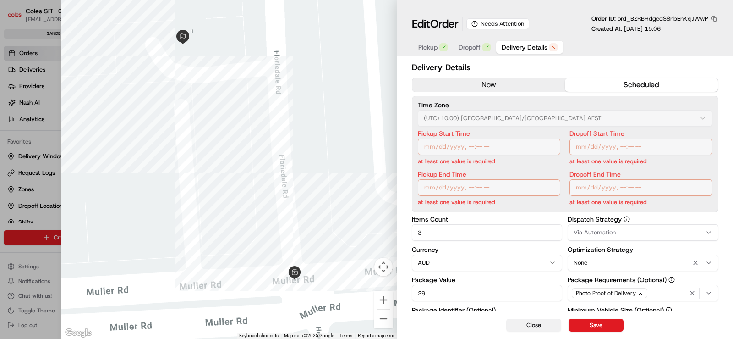  I want to click on a: Powered byPylon, so click(88, 159).